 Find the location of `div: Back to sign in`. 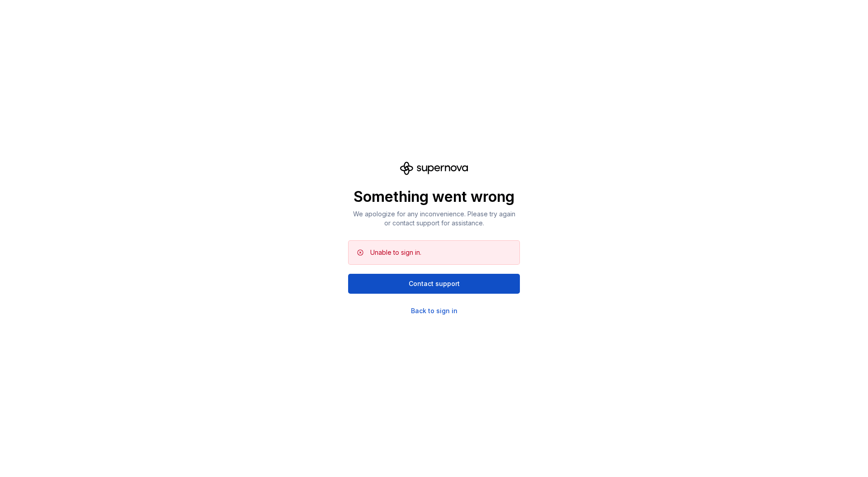

div: Back to sign in is located at coordinates (434, 311).